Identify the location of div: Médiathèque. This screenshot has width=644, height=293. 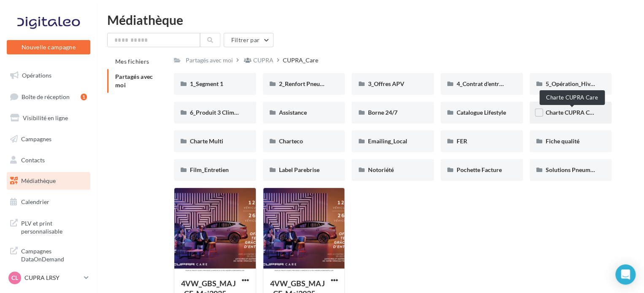
(370, 20).